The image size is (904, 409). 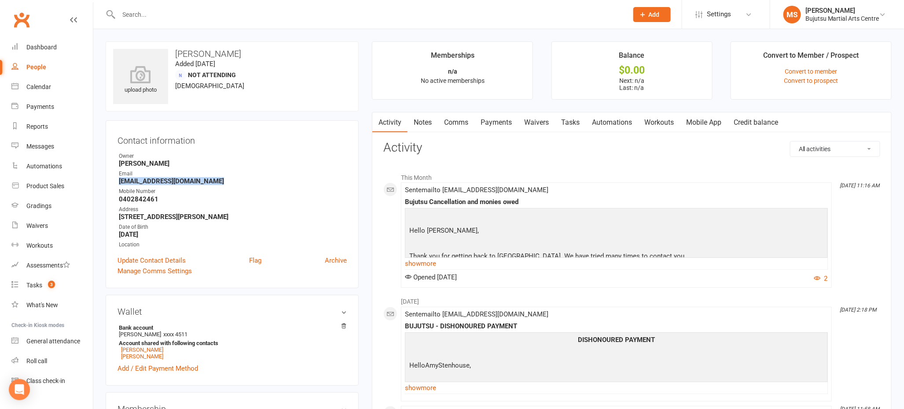 I want to click on a: Calendar, so click(x=52, y=87).